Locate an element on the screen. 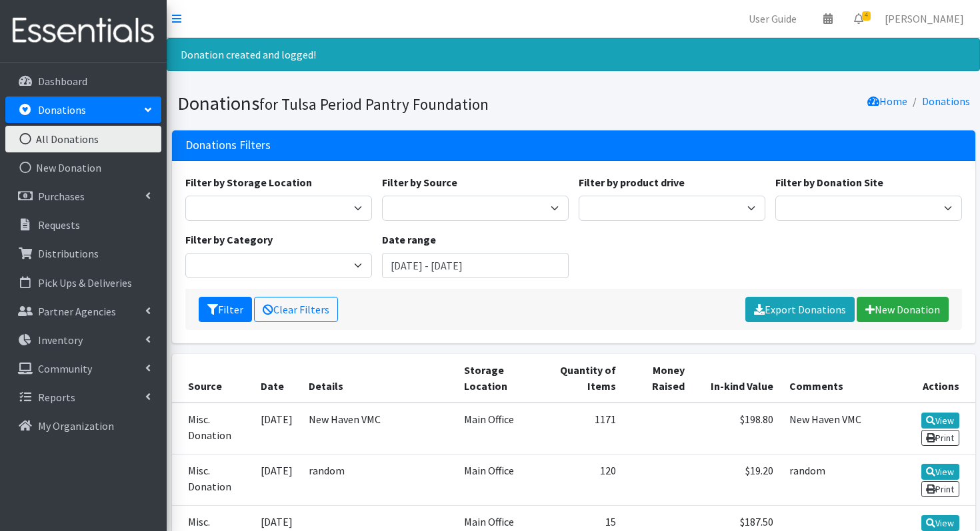  a: Reports is located at coordinates (83, 398).